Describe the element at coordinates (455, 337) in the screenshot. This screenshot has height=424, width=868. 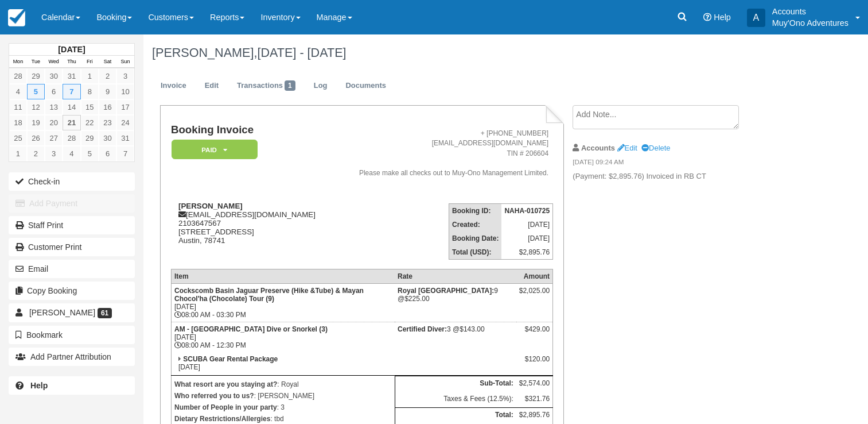
I see `td: 3 @` at that location.